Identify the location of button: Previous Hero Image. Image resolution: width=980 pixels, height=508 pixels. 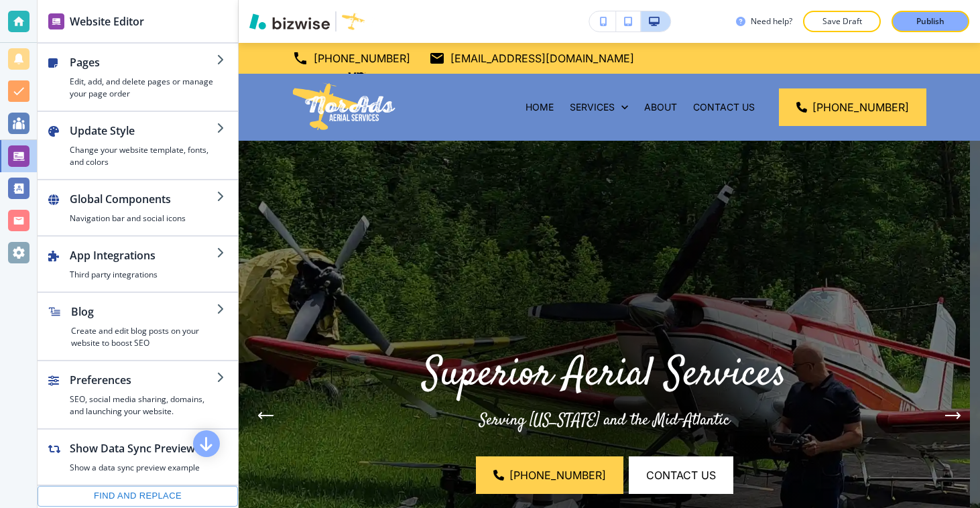
(266, 416).